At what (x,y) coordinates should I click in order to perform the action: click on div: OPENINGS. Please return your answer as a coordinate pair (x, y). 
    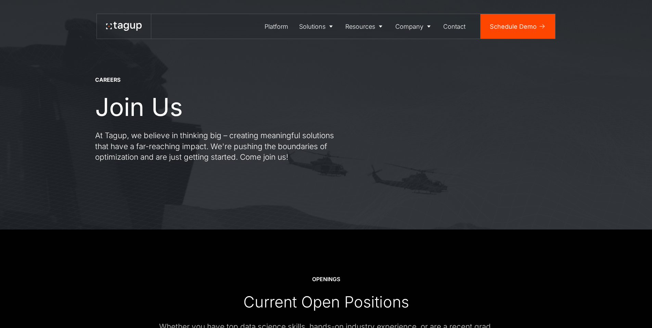
    Looking at the image, I should click on (326, 280).